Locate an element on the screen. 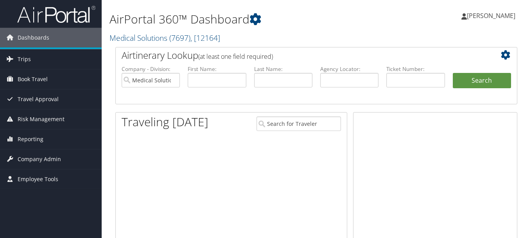 The image size is (531, 238). a: Medical Solutions is located at coordinates (165, 38).